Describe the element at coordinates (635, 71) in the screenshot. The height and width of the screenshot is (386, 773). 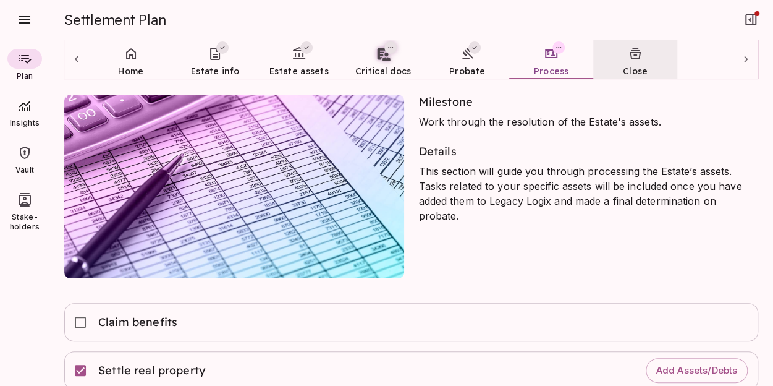
I see `span: Close` at that location.